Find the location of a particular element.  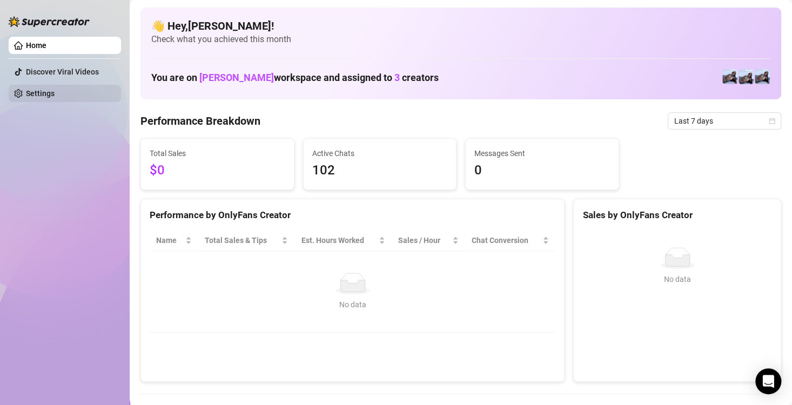

span: Last 7 days is located at coordinates (725, 121).